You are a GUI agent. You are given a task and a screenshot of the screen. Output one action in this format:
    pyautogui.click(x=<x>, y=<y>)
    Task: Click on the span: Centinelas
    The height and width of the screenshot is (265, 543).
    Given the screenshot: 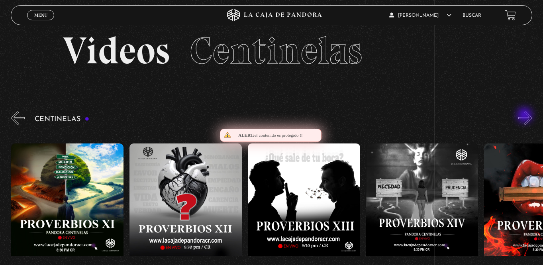 What is the action you would take?
    pyautogui.click(x=276, y=51)
    